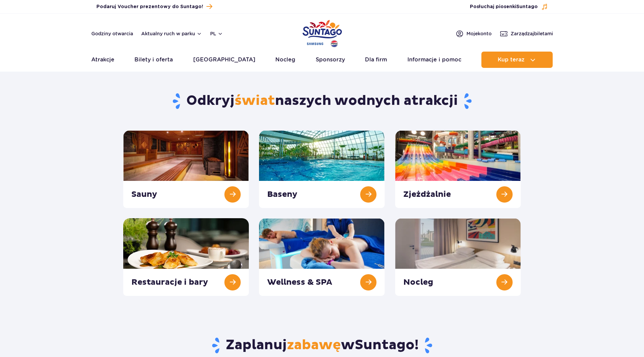 This screenshot has width=644, height=357. What do you see at coordinates (532, 34) in the screenshot?
I see `span: Zarządzaj biletami` at bounding box center [532, 34].